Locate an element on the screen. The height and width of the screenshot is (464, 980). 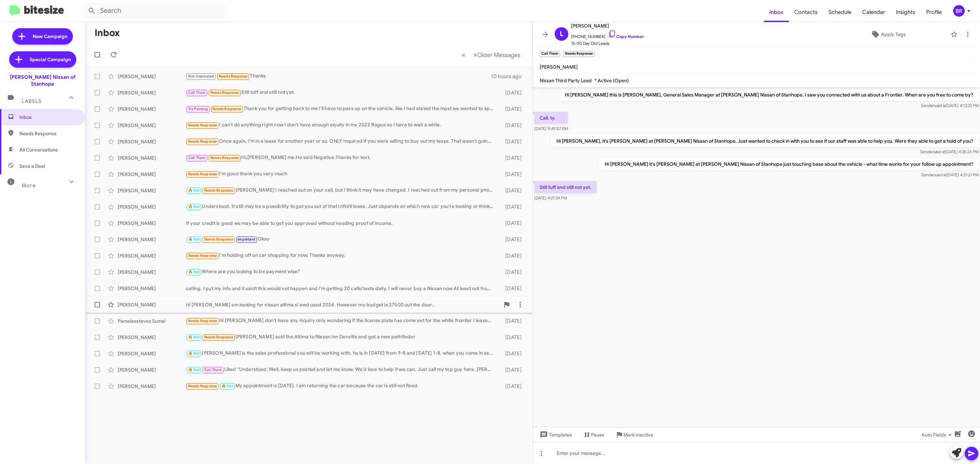
span: Try Pausing is located at coordinates (198, 109).